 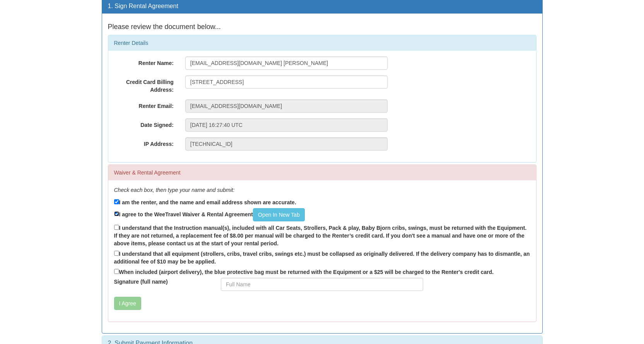 I want to click on div: Renter Details, so click(x=322, y=43).